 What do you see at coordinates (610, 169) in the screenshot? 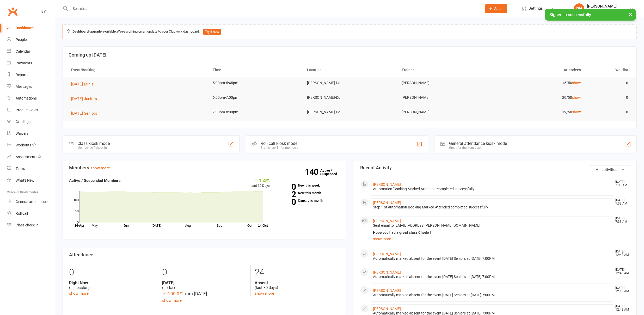
I see `button: All activities` at bounding box center [610, 169].